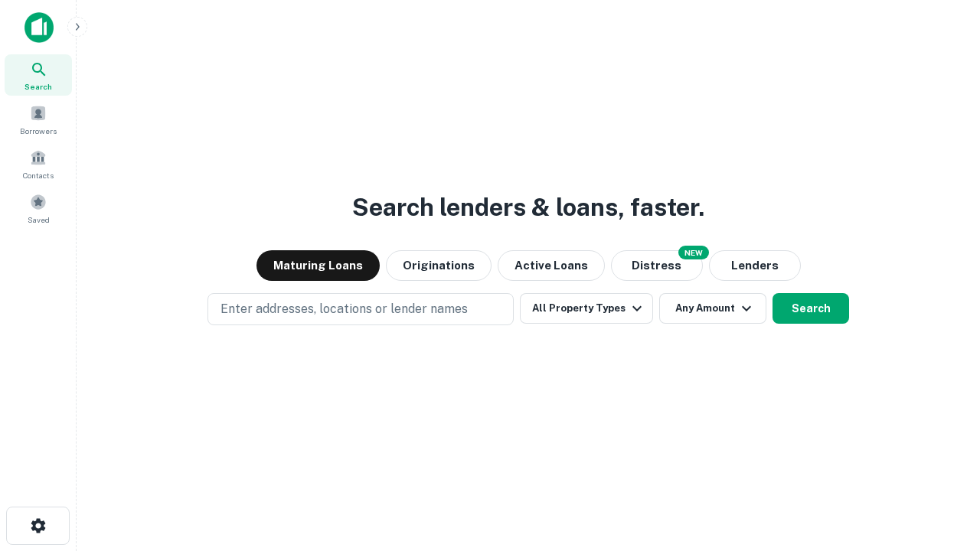  What do you see at coordinates (38, 208) in the screenshot?
I see `div: Saved` at bounding box center [38, 208].